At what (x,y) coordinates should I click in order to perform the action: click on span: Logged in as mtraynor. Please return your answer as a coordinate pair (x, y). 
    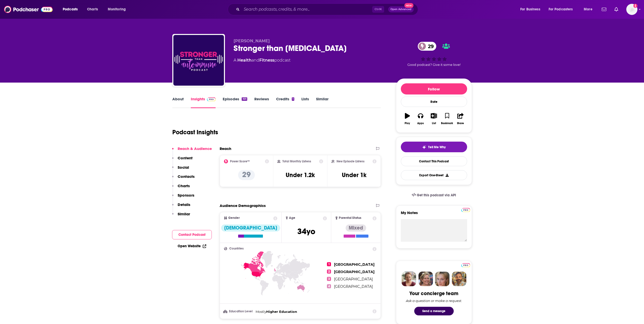
    Looking at the image, I should click on (632, 9).